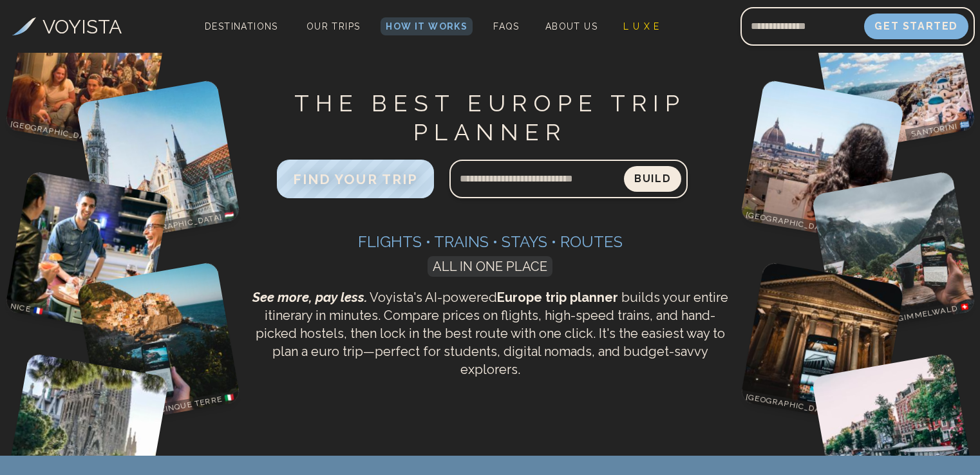 The height and width of the screenshot is (475, 980). I want to click on p: Nice 🇫🇷, so click(26, 309).